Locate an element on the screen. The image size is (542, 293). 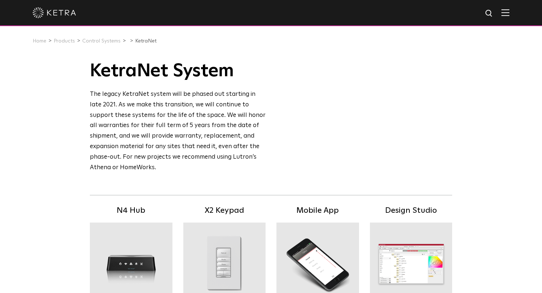
h5: Design Studio is located at coordinates (411, 210).